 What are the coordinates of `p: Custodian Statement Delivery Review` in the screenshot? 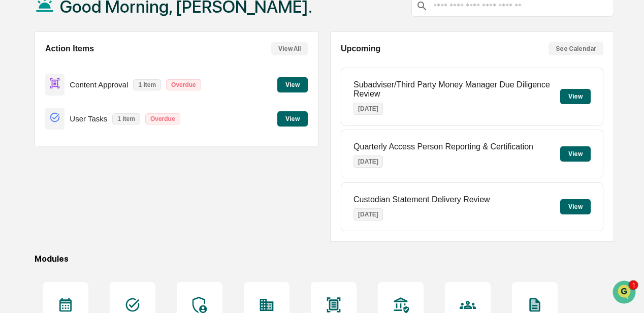 It's located at (421, 199).